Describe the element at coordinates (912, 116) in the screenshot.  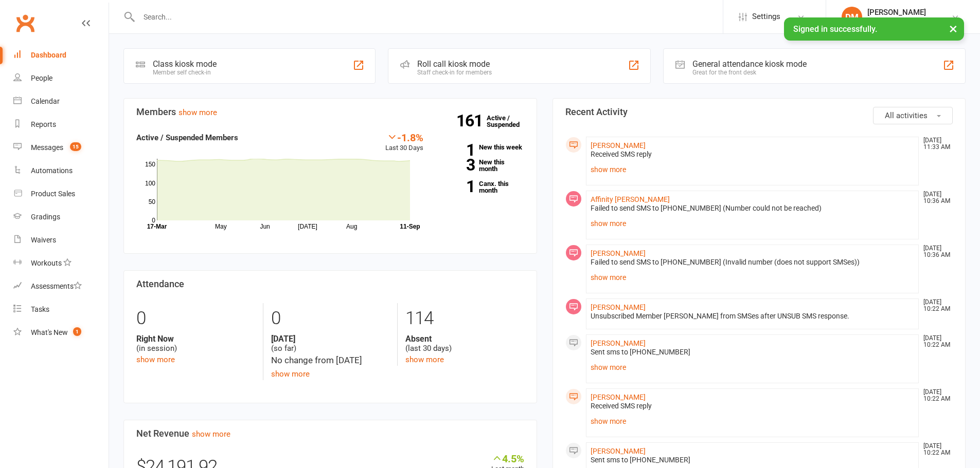
I see `button: All activities` at that location.